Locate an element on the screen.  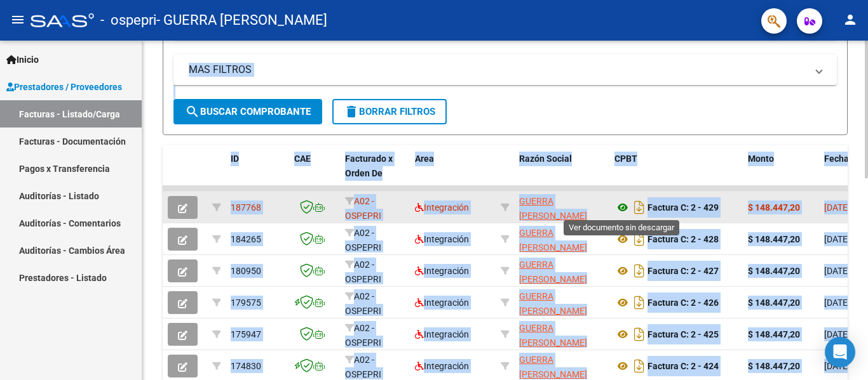
span: 174830 is located at coordinates (246, 366).